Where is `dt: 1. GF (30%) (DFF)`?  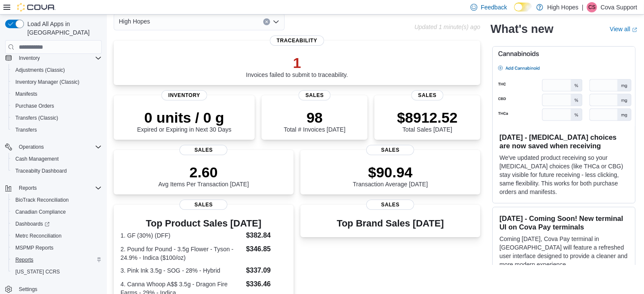 dt: 1. GF (30%) (DFF) is located at coordinates (181, 236).